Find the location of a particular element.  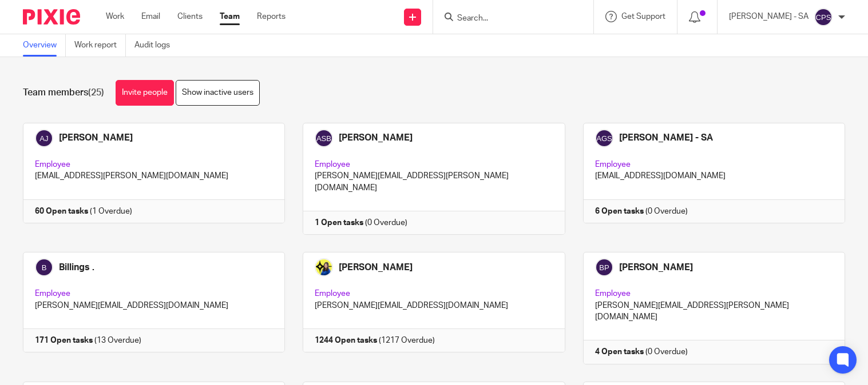

input: Search is located at coordinates (507, 19).